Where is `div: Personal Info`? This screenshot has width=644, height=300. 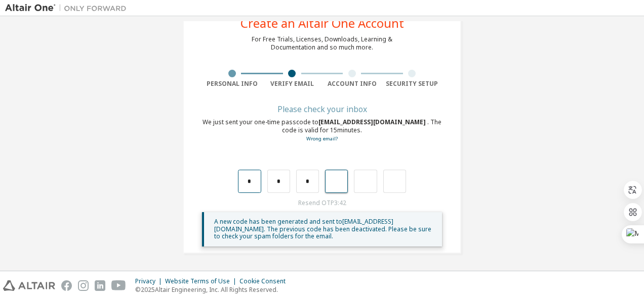
div: Personal Info is located at coordinates (232, 84).